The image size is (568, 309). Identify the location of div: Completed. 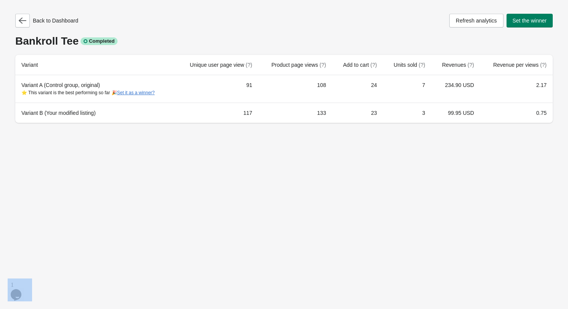
(99, 41).